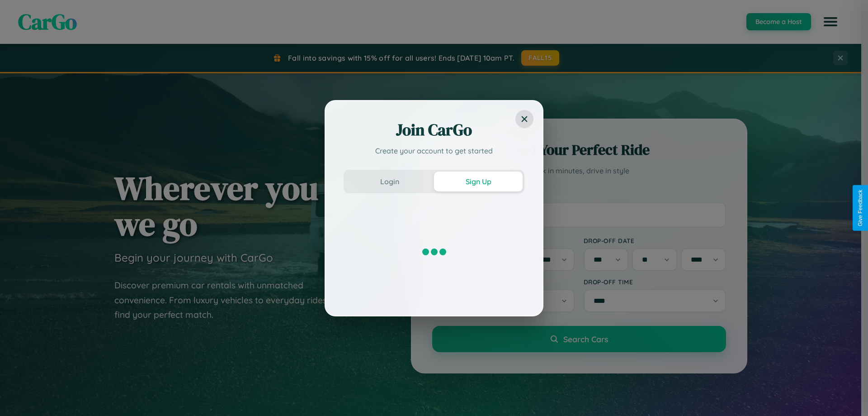 Image resolution: width=868 pixels, height=416 pixels. What do you see at coordinates (434, 130) in the screenshot?
I see `h2: Join CarGo` at bounding box center [434, 130].